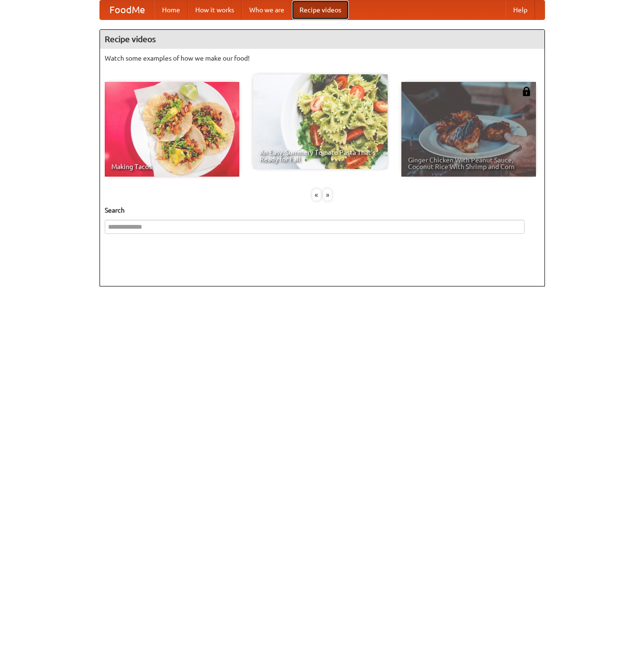 The image size is (644, 670). I want to click on a: FoodMe, so click(127, 10).